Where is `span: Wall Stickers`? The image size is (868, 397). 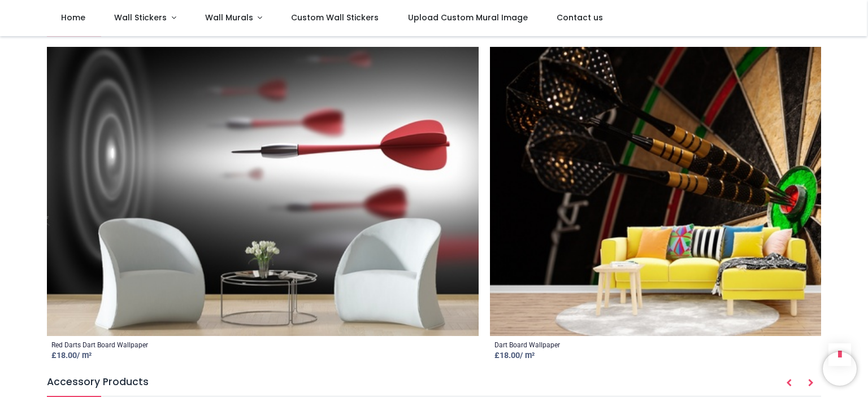
span: Wall Stickers is located at coordinates (140, 17).